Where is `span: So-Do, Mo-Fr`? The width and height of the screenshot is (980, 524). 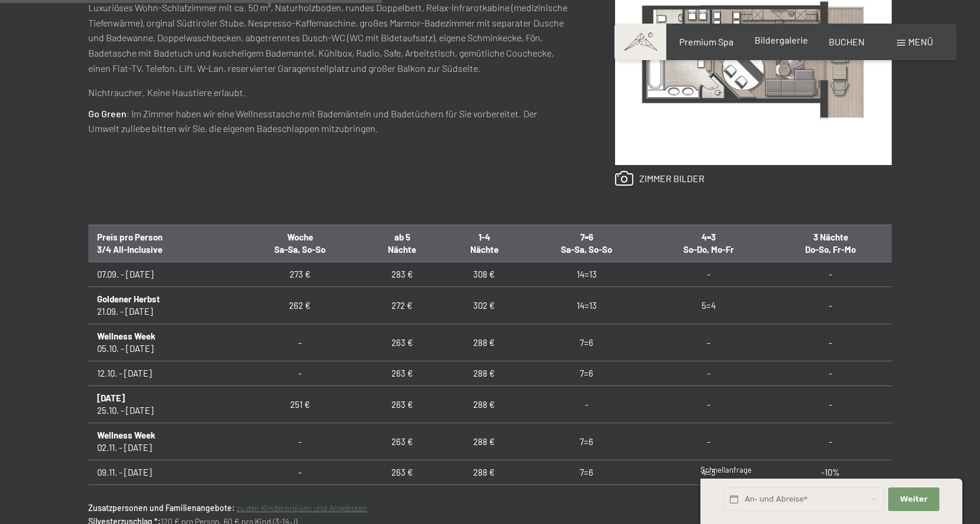
span: So-Do, Mo-Fr is located at coordinates (709, 249).